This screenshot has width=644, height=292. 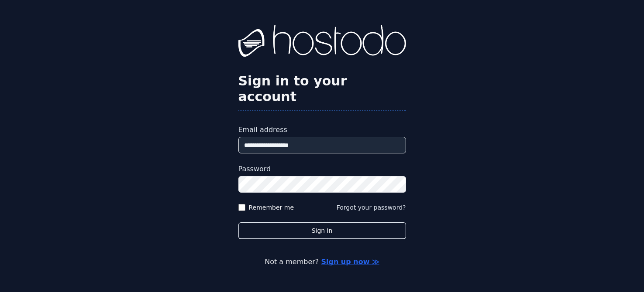 What do you see at coordinates (322, 89) in the screenshot?
I see `h2: Sign in to your account` at bounding box center [322, 89].